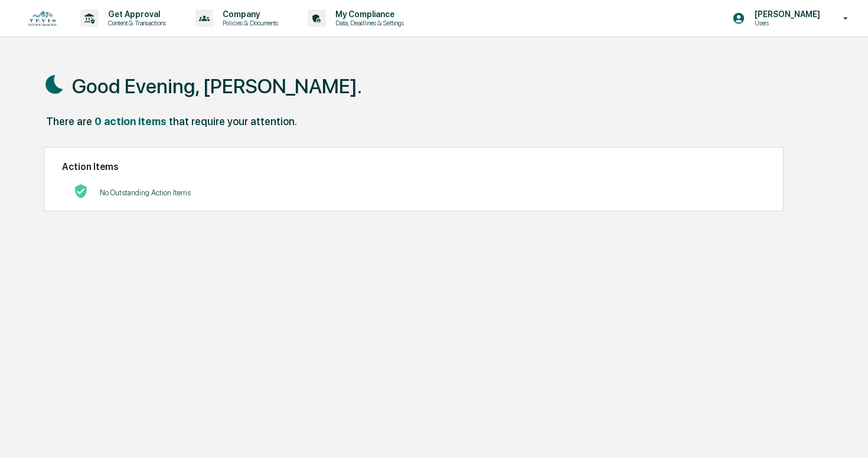 Image resolution: width=868 pixels, height=458 pixels. What do you see at coordinates (69, 121) in the screenshot?
I see `div: There are` at bounding box center [69, 121].